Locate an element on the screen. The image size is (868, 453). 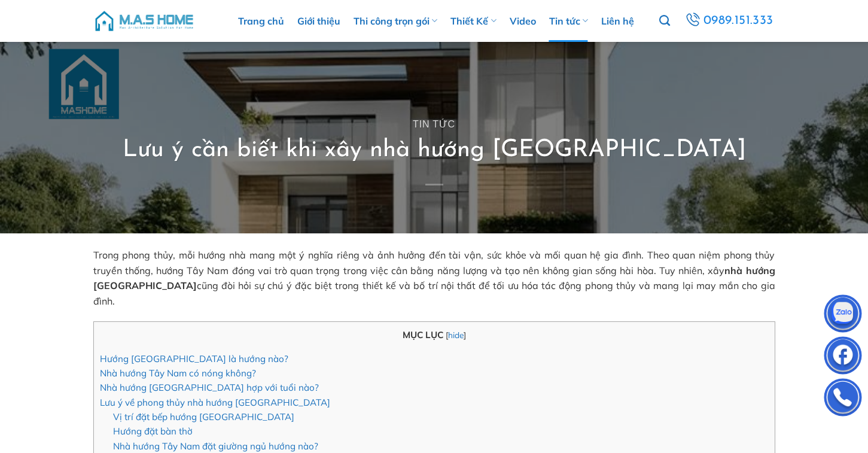
p: MỤC LỤC is located at coordinates (434, 335).